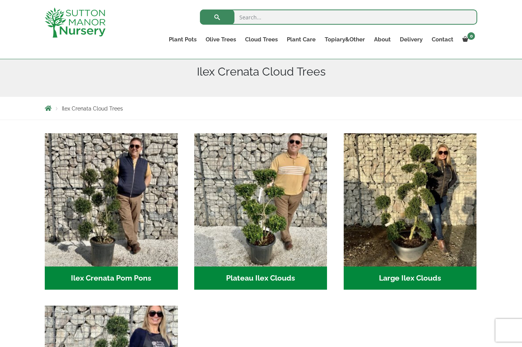 The width and height of the screenshot is (522, 347). I want to click on img: Plateau Ilex Clouds, so click(261, 199).